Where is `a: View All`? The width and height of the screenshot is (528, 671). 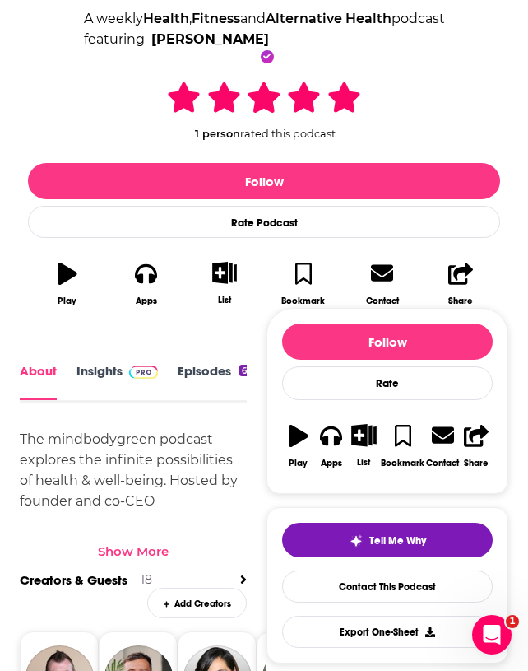 a: View All is located at coordinates (244, 579).